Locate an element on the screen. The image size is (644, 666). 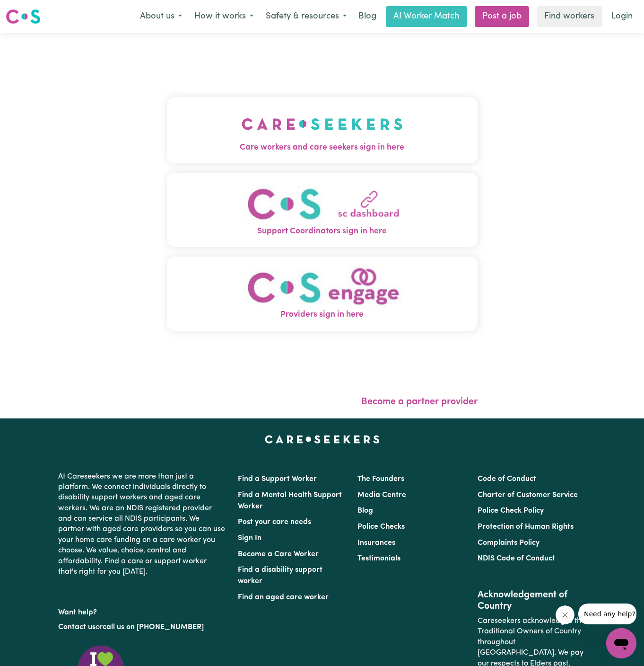
button: Safety & resources is located at coordinates (306, 16).